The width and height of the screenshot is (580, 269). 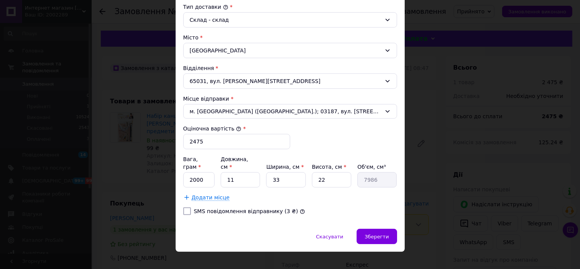 What do you see at coordinates (330, 236) in the screenshot?
I see `span: Скасувати` at bounding box center [330, 236].